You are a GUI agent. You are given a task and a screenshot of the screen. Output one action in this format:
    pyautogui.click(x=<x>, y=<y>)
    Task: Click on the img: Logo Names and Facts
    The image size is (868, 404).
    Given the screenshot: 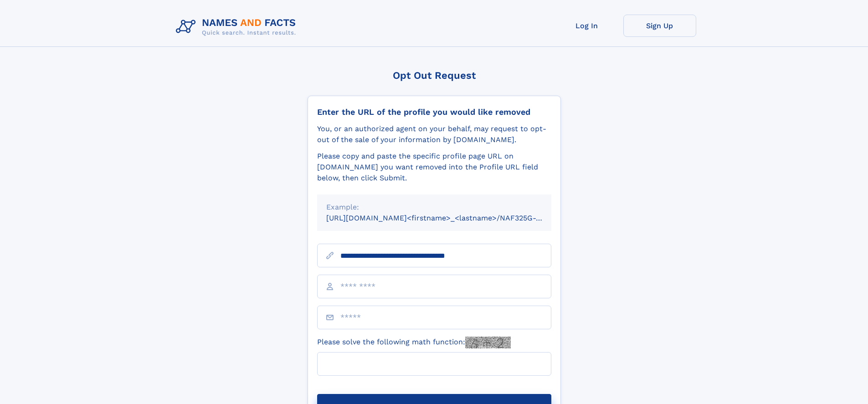 What is the action you would take?
    pyautogui.click(x=238, y=27)
    